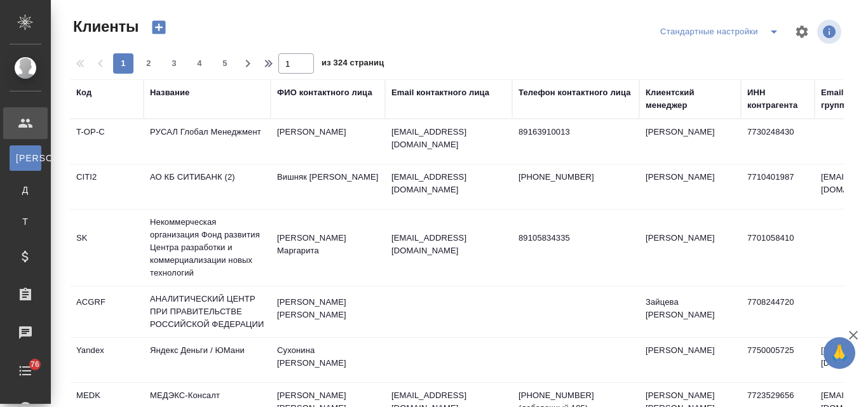 The width and height of the screenshot is (868, 407). Describe the element at coordinates (441, 92) in the screenshot. I see `div: Email контактного лица` at that location.